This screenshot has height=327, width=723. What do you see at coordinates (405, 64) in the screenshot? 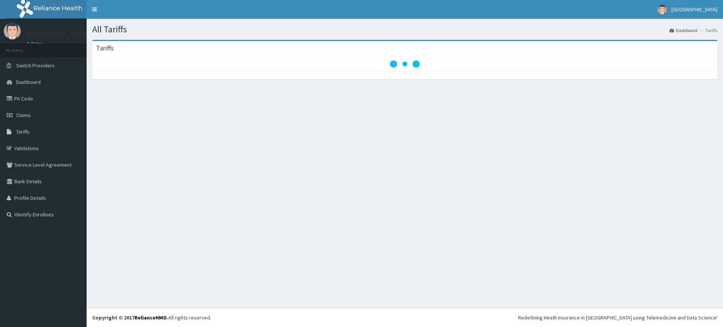
I see `svg: audio-loading` at bounding box center [405, 64].